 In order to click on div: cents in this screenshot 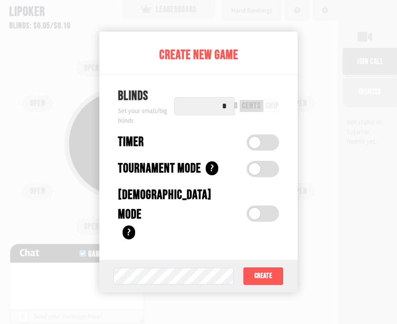, I will do `click(251, 106)`.